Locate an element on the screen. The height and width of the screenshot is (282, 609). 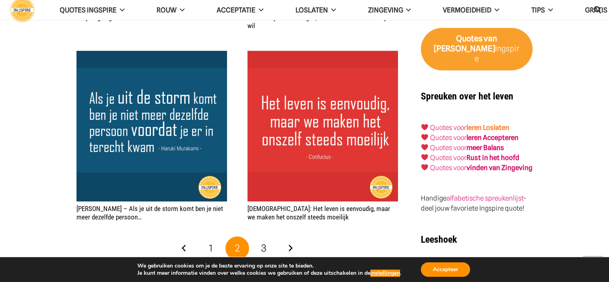
span: Loslaten is located at coordinates (312, 10).